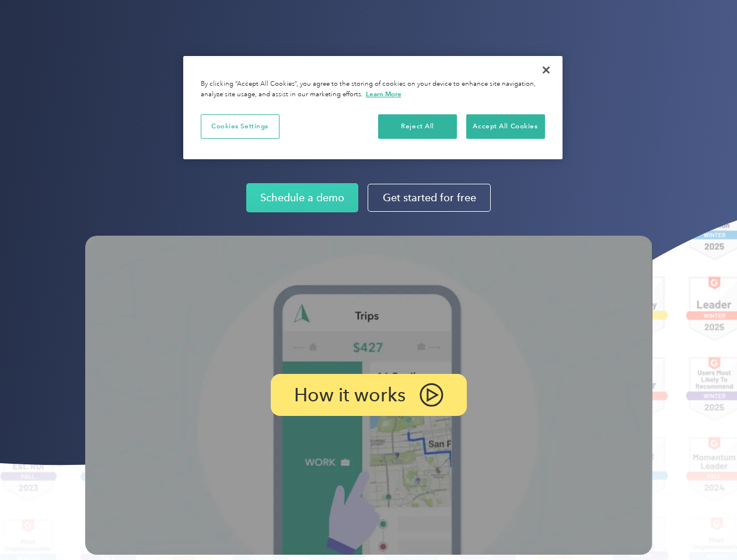 This screenshot has height=560, width=737. What do you see at coordinates (546, 70) in the screenshot?
I see `button: Close` at bounding box center [546, 70].